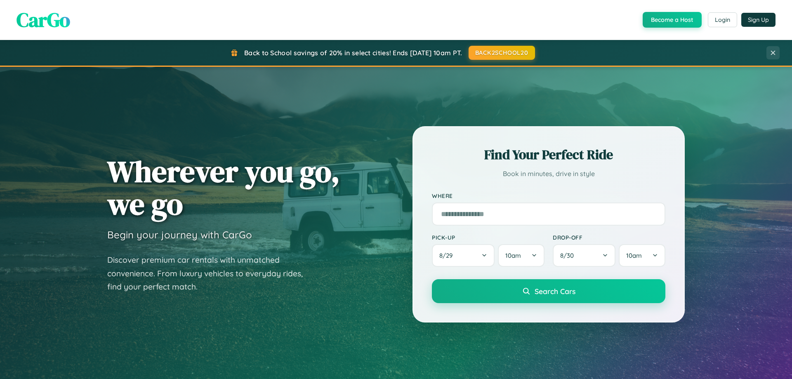 The width and height of the screenshot is (792, 379). I want to click on button: Sign Up, so click(758, 20).